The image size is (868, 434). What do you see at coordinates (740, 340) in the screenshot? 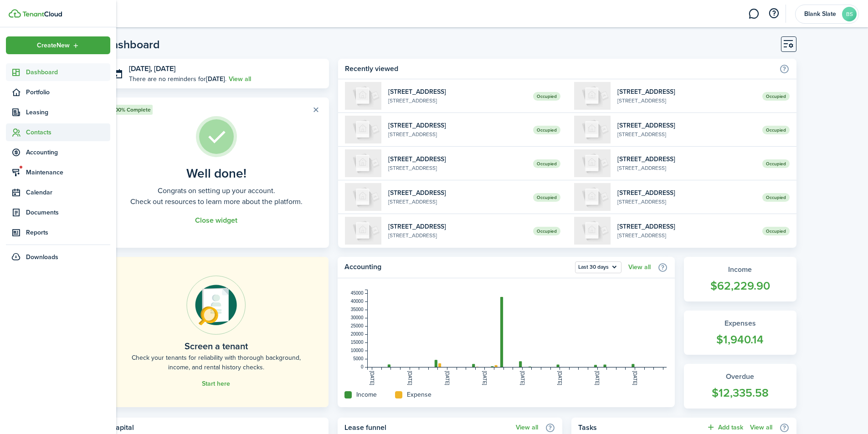
I see `widget-stats-count: $1,940.14` at bounding box center [740, 340].